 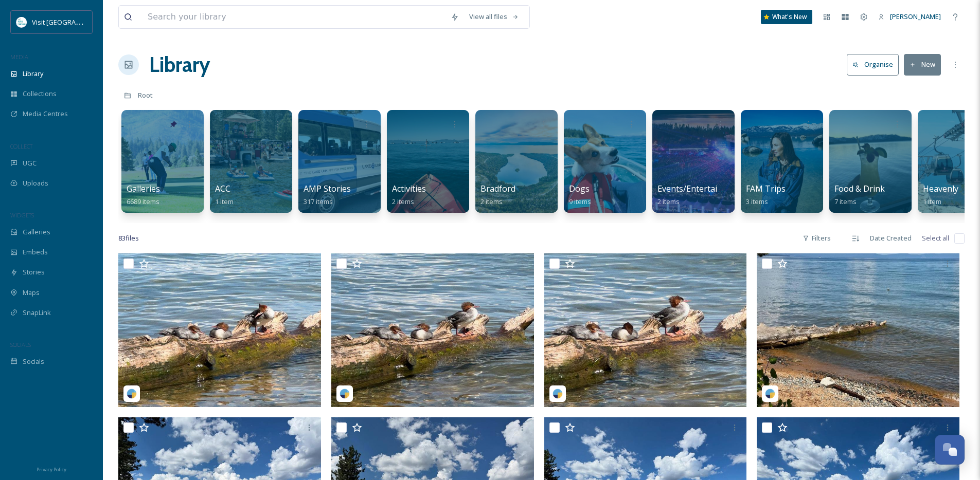 I want to click on span: UGC, so click(x=29, y=163).